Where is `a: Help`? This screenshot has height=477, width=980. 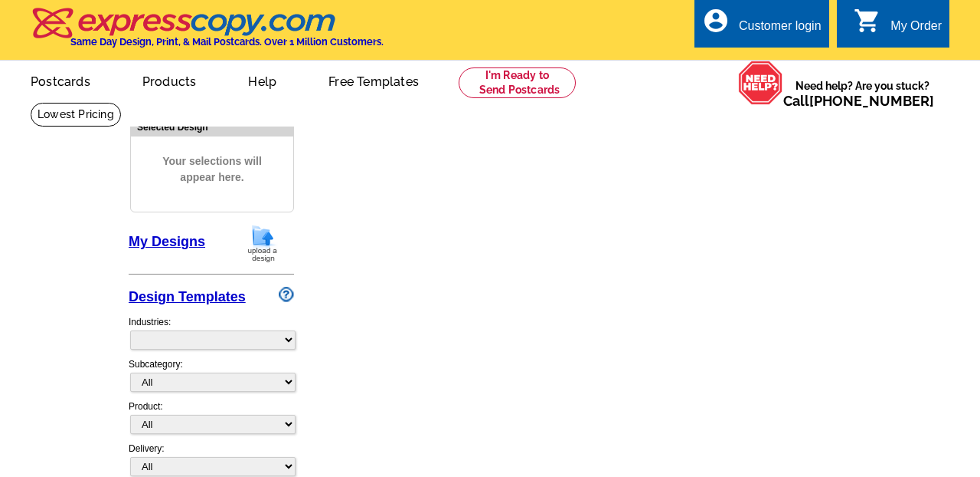 a: Help is located at coordinates (262, 79).